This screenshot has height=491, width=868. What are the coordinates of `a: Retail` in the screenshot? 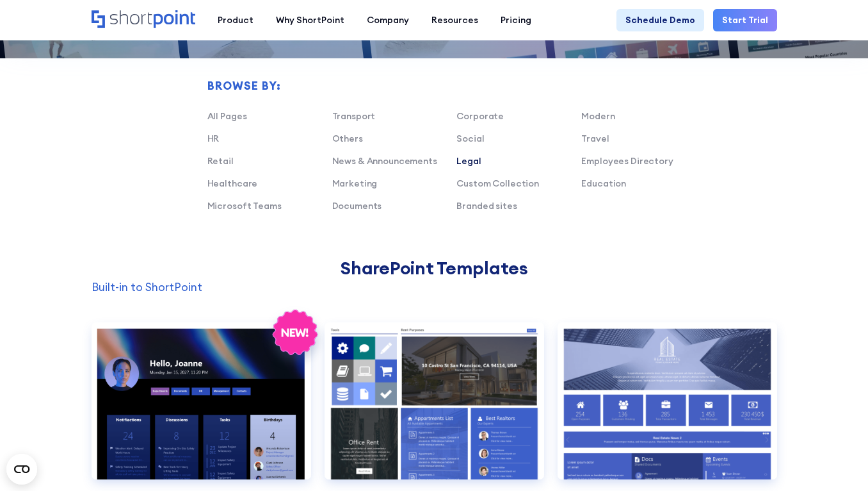 It's located at (220, 161).